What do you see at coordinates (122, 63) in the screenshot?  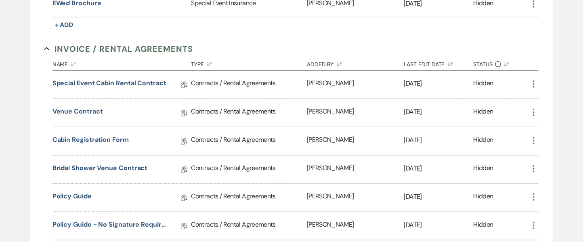 I see `button: Name` at bounding box center [122, 63].